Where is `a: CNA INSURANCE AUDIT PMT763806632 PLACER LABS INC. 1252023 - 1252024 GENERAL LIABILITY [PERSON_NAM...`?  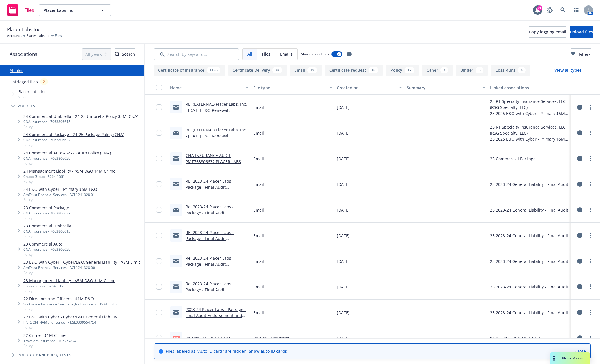
a: CNA INSURANCE AUDIT PMT763806632 PLACER LABS INC. 1252023 - 1252024 GENERAL LIABILITY [PERSON_NAM... is located at coordinates (213, 168).